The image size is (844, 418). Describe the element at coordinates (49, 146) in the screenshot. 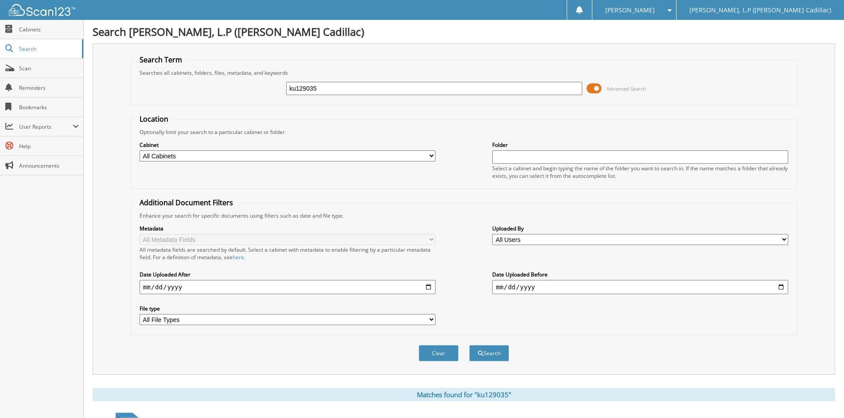

I see `span: Help` at that location.